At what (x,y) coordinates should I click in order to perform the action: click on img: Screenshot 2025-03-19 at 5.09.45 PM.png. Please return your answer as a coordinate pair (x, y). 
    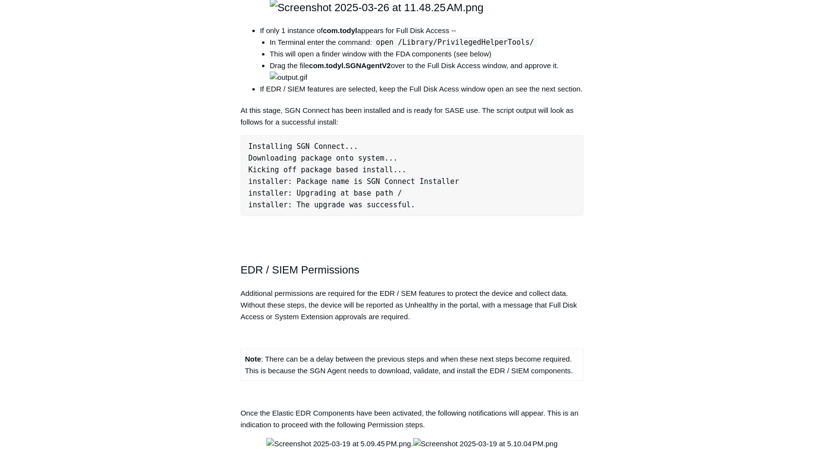
    Looking at the image, I should click on (339, 444).